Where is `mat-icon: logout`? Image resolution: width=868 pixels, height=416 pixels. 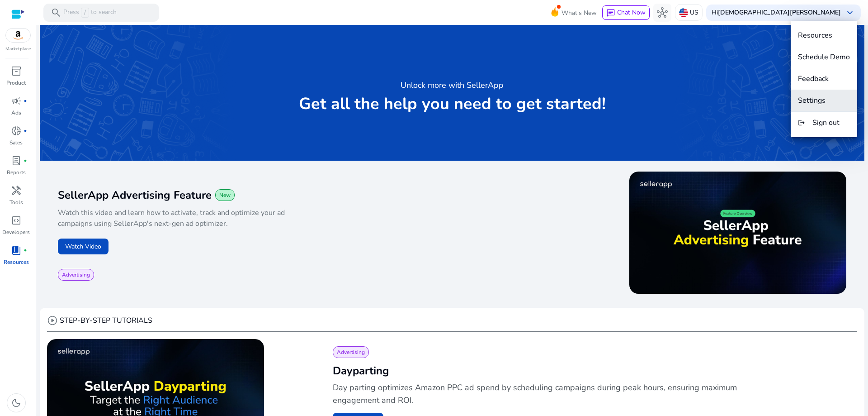
mat-icon: logout is located at coordinates (802, 123).